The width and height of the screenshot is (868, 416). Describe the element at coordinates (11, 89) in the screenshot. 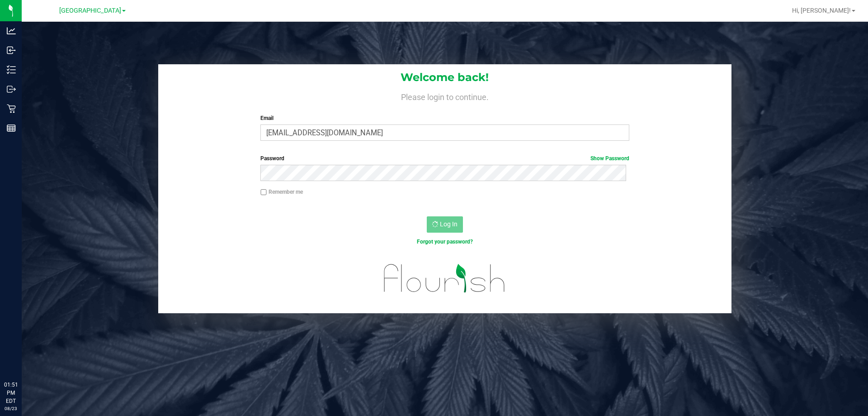

I see `inline-svg: Outbound` at that location.